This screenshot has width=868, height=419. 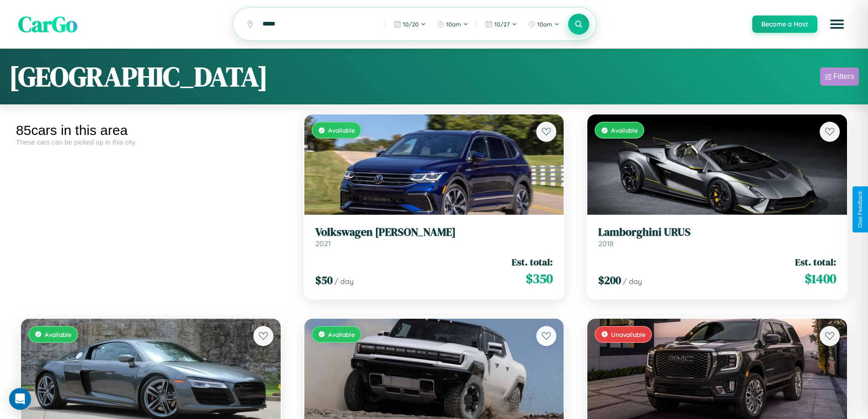 I want to click on span: 2021, so click(x=323, y=243).